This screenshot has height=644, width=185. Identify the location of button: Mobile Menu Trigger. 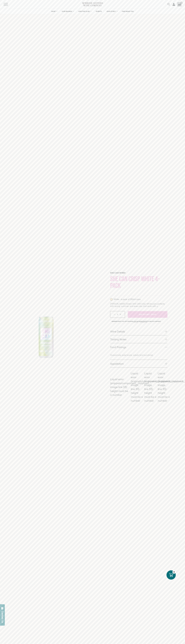
(8, 4).